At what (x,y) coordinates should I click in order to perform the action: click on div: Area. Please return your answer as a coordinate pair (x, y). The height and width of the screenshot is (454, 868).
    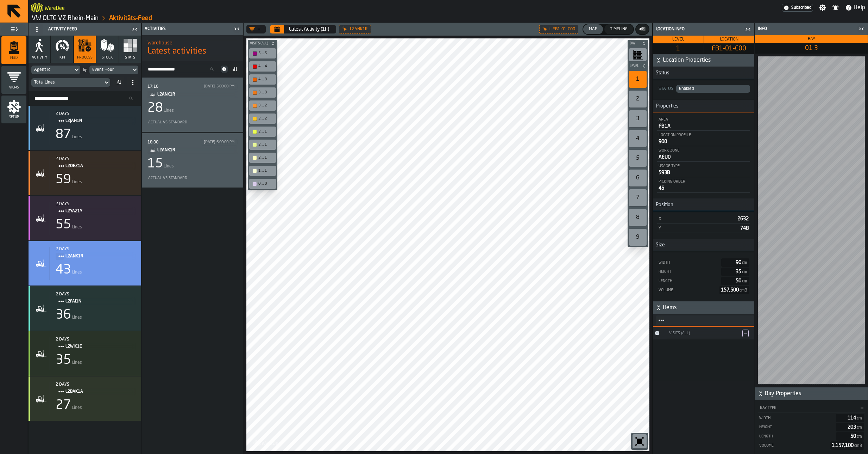
    Looking at the image, I should click on (703, 120).